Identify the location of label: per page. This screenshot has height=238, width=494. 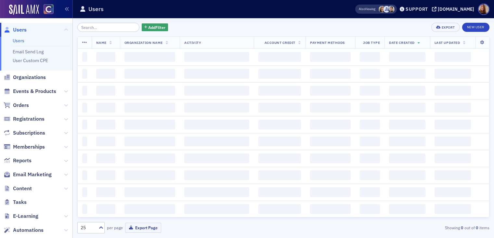
(115, 227).